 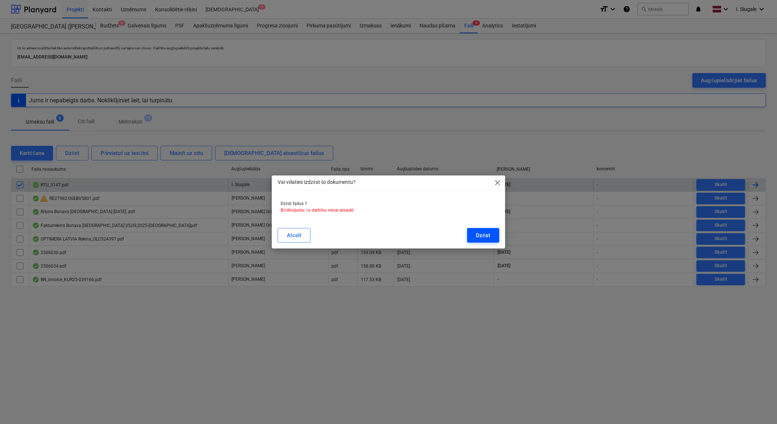 What do you see at coordinates (483, 235) in the screenshot?
I see `div: Dzēst` at bounding box center [483, 235].